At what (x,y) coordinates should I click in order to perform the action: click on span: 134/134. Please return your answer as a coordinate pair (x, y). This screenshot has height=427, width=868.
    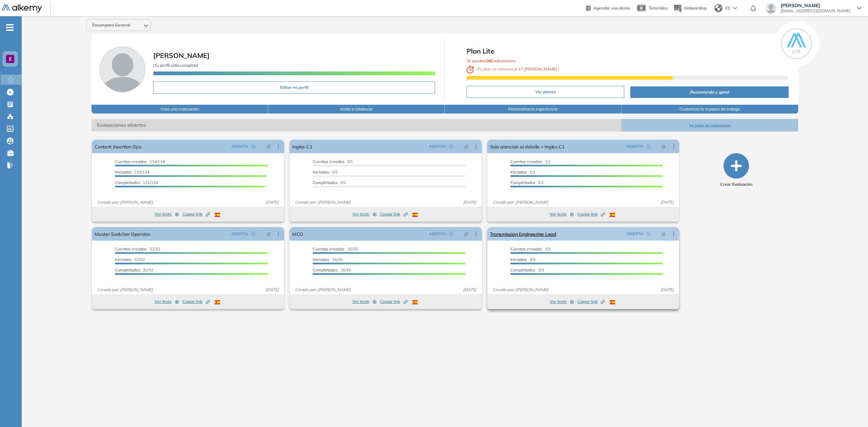
    Looking at the image, I should click on (140, 161).